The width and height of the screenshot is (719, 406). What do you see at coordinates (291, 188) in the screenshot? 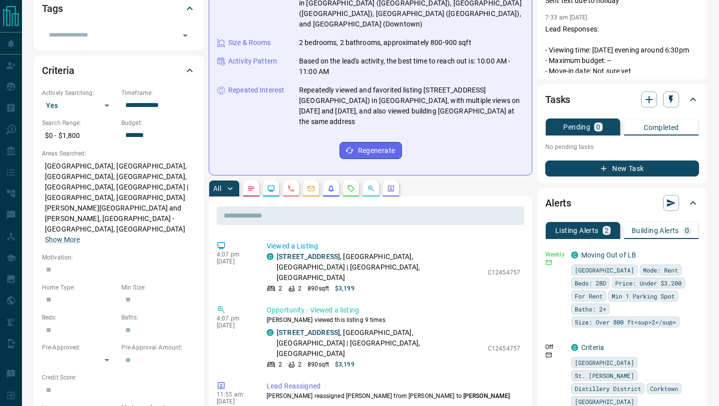
I see `svg: Calls` at bounding box center [291, 188].